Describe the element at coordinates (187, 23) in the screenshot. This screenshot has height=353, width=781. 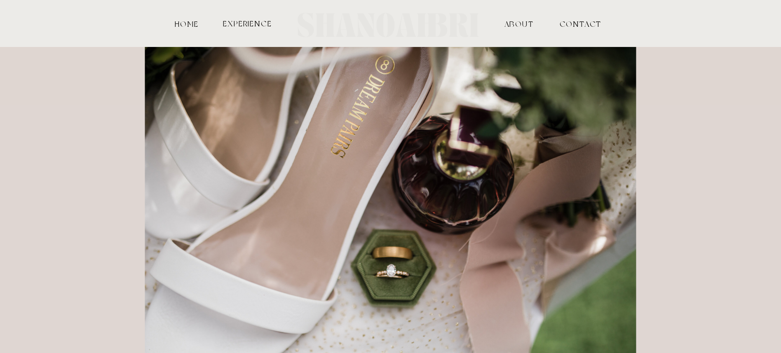
I see `nav: HOME` at that location.